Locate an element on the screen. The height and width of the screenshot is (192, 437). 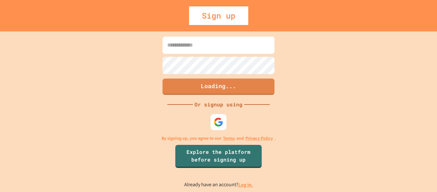
button: Loading... is located at coordinates (219, 86).